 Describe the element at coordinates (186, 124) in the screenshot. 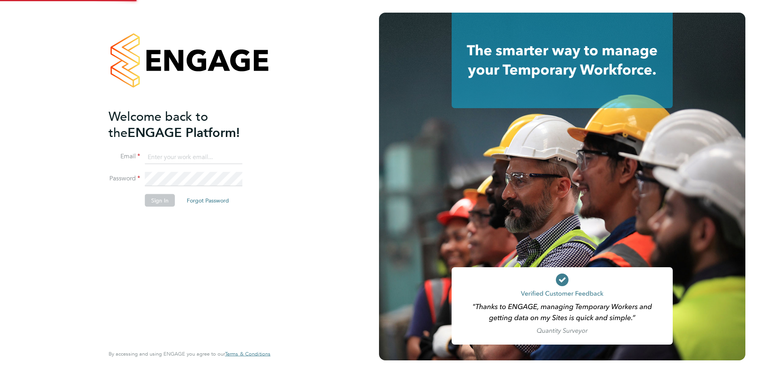

I see `h2: ENGAGE Platform!` at that location.